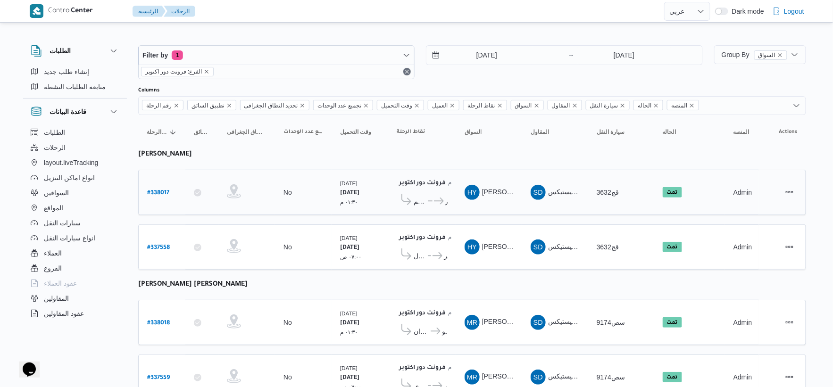  What do you see at coordinates (68, 112) in the screenshot?
I see `h3: قاعدة البيانات` at bounding box center [68, 112].